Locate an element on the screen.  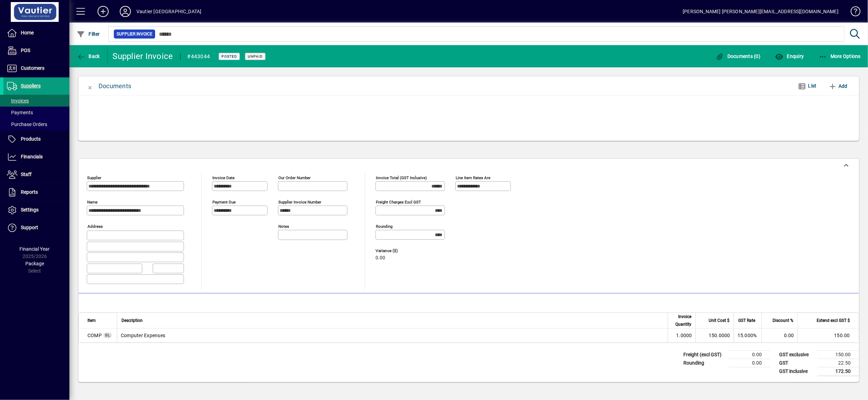
td: 150.0000 is located at coordinates (714, 335).